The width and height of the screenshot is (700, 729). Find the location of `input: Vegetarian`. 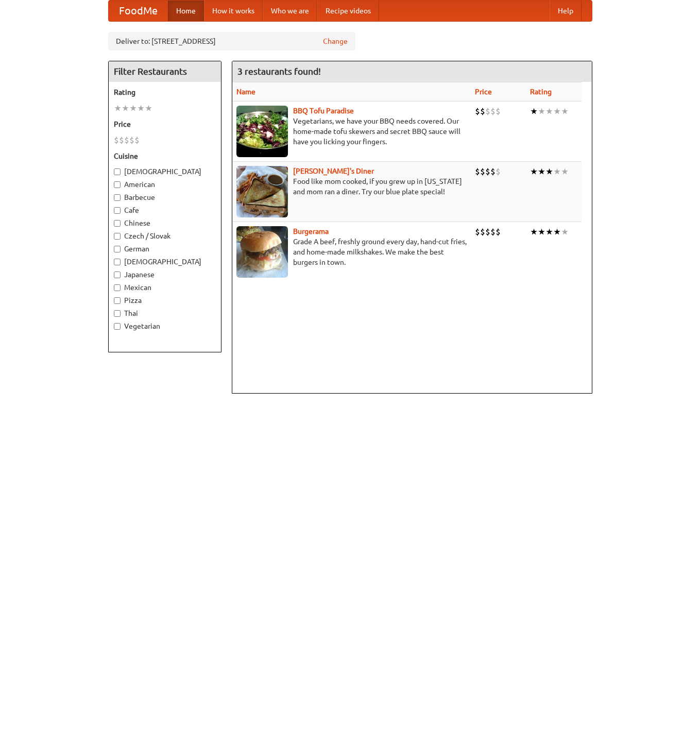

input: Vegetarian is located at coordinates (117, 326).